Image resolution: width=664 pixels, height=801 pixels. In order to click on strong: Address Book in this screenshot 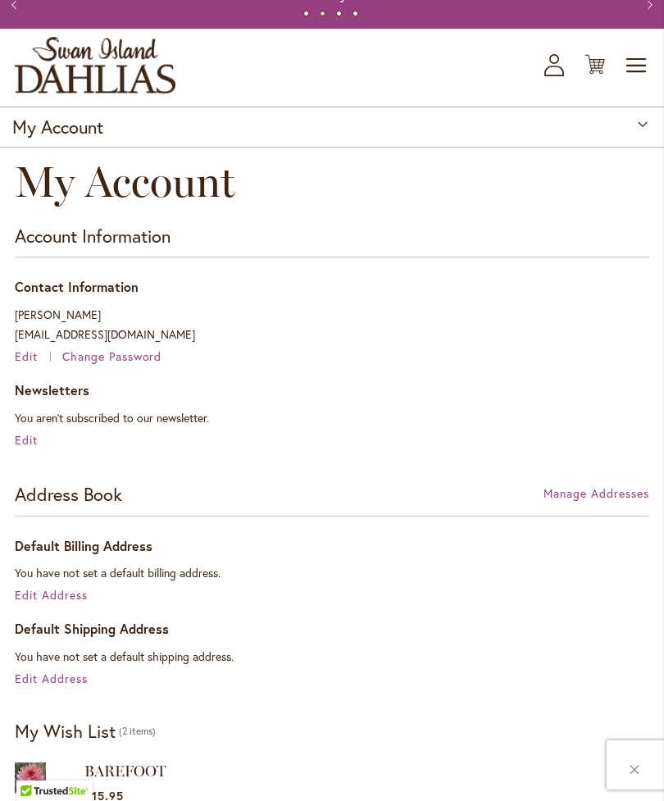, I will do `click(68, 493)`.